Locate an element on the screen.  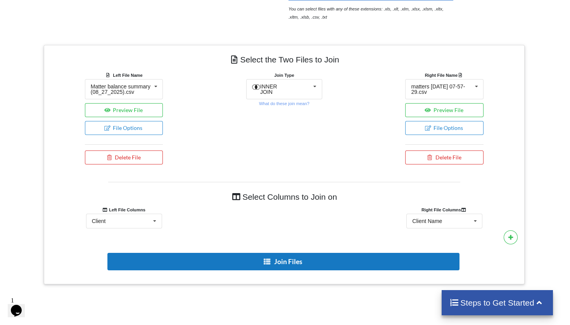
b: Right File Name is located at coordinates (444, 75).